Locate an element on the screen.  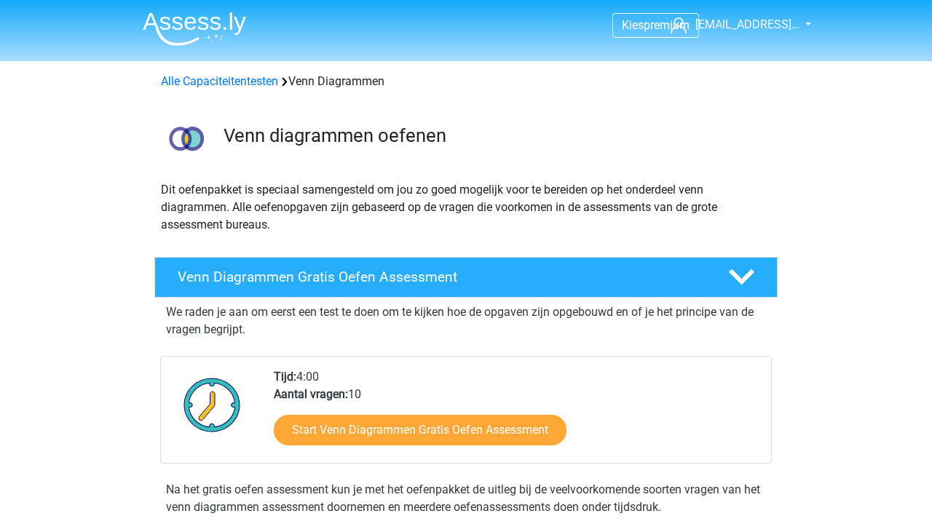
p: We raden je aan om eerst een test te doen om te kijken hoe de opgaven zijn opgebouwd en of je het... is located at coordinates (466, 321).